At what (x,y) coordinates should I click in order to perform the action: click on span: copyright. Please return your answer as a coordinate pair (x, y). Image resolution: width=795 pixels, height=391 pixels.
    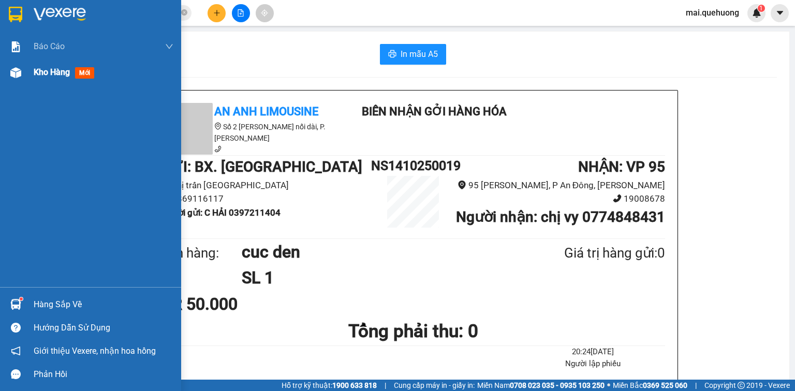
    Looking at the image, I should click on (742, 386).